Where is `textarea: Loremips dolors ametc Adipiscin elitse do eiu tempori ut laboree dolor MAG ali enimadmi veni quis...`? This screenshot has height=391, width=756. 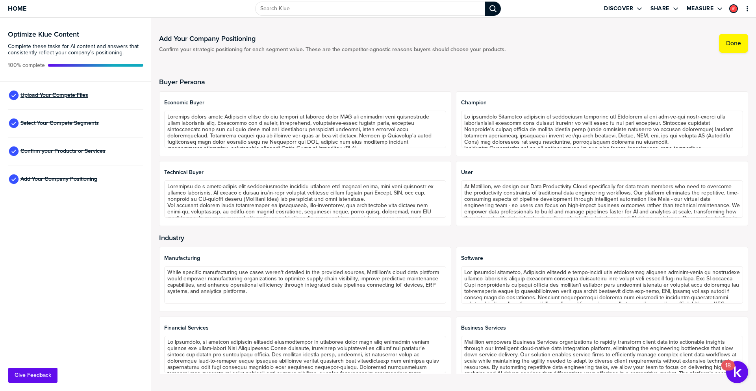 textarea: Loremips dolors ametc Adipiscin elitse do eiu tempori ut laboree dolor MAG ali enimadmi veni quis... is located at coordinates (305, 129).